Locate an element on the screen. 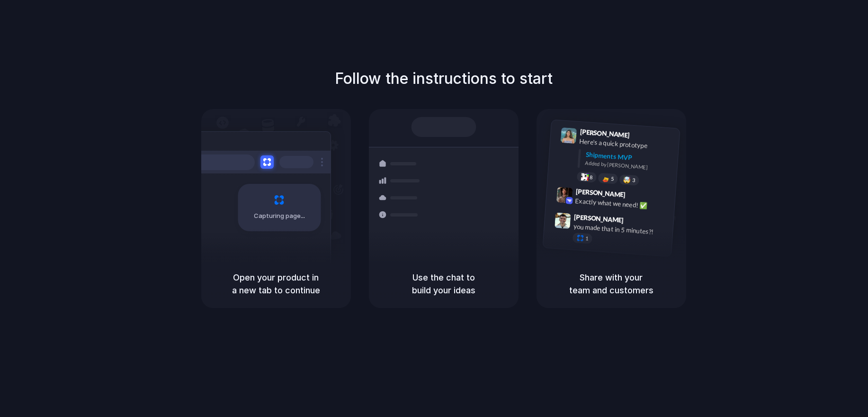 Image resolution: width=868 pixels, height=417 pixels. span: 9:42 AM is located at coordinates (638, 196).